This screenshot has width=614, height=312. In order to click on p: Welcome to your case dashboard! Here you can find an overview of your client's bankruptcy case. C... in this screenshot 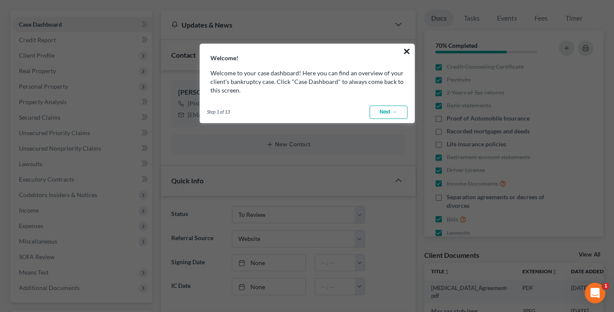, I will do `click(307, 82)`.